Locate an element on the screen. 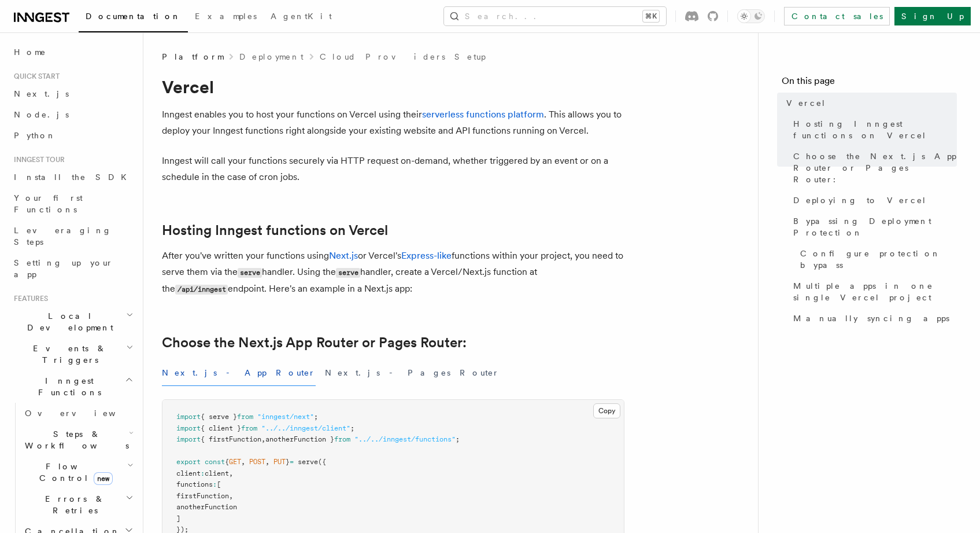  a: Cloud Providers Setup is located at coordinates (402, 56).